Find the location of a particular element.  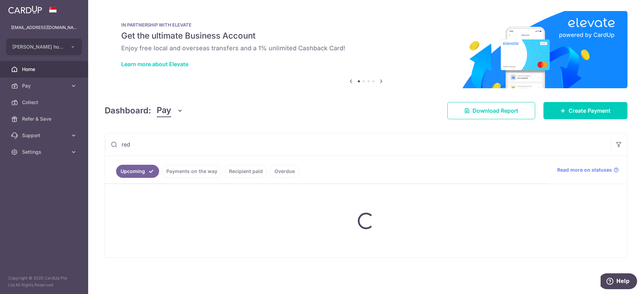

a: Read more on statuses is located at coordinates (588, 170).